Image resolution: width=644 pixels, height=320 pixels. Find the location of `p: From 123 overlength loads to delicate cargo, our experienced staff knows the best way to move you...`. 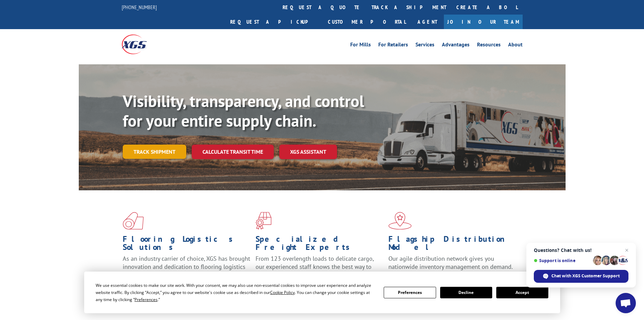

p: From 123 overlength loads to delicate cargo, our experienced staff knows the best way to move you... is located at coordinates (320, 269).